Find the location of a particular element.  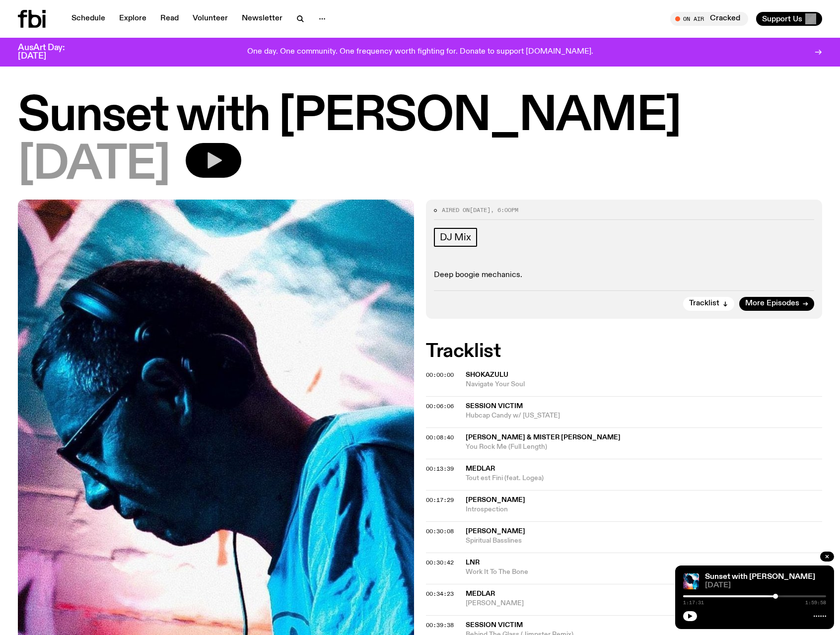

button: 00:39:38 is located at coordinates (439, 625).